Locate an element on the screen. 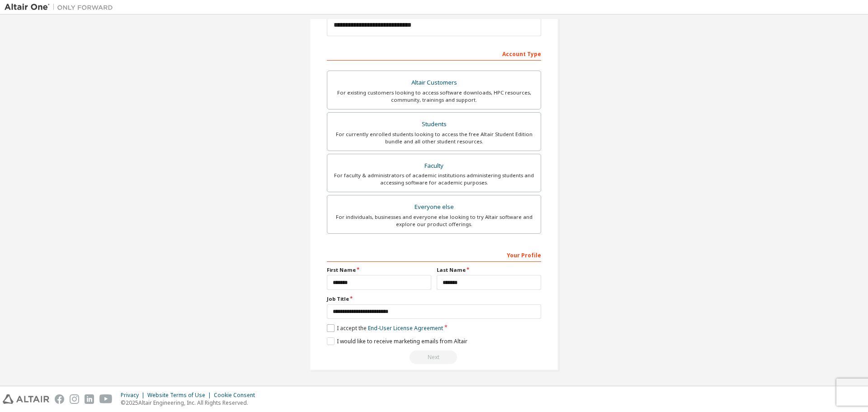 Image resolution: width=868 pixels, height=412 pixels. div: Privacy is located at coordinates (133, 395).